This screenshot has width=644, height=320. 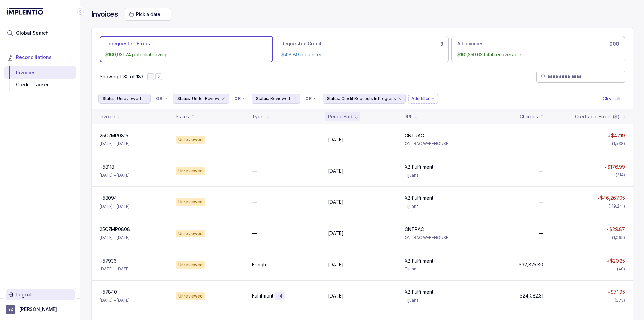 I want to click on div: Invoice, so click(x=107, y=116).